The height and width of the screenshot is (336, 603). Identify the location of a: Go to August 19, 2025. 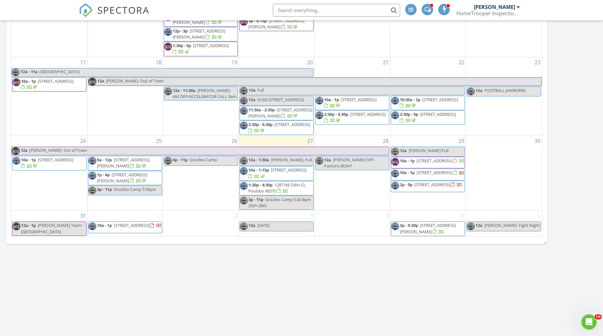
(234, 62).